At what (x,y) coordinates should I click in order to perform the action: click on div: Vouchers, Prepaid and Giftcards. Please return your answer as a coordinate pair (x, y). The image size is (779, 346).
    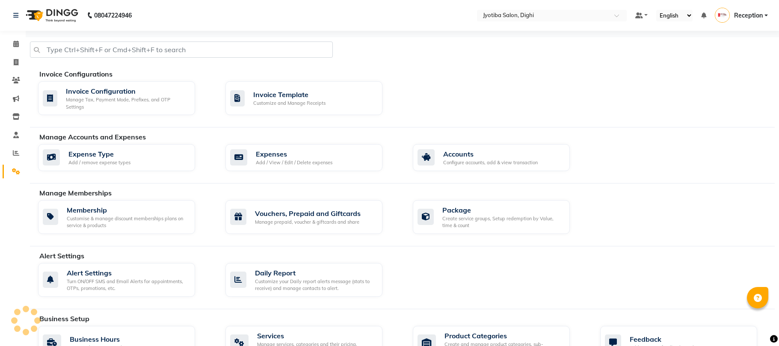
    Looking at the image, I should click on (308, 214).